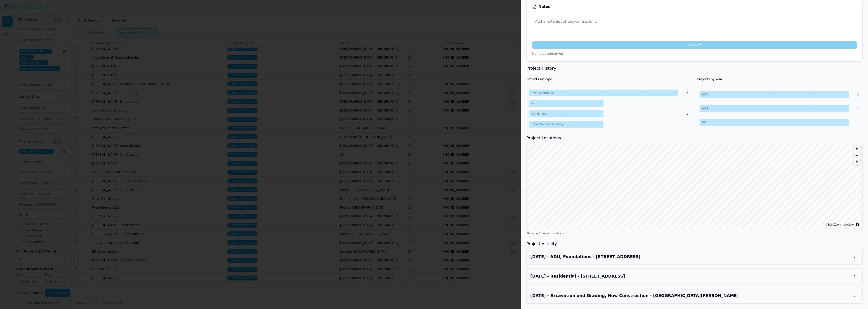 Image resolution: width=868 pixels, height=309 pixels. Describe the element at coordinates (695, 244) in the screenshot. I see `h3: Project Activity` at that location.